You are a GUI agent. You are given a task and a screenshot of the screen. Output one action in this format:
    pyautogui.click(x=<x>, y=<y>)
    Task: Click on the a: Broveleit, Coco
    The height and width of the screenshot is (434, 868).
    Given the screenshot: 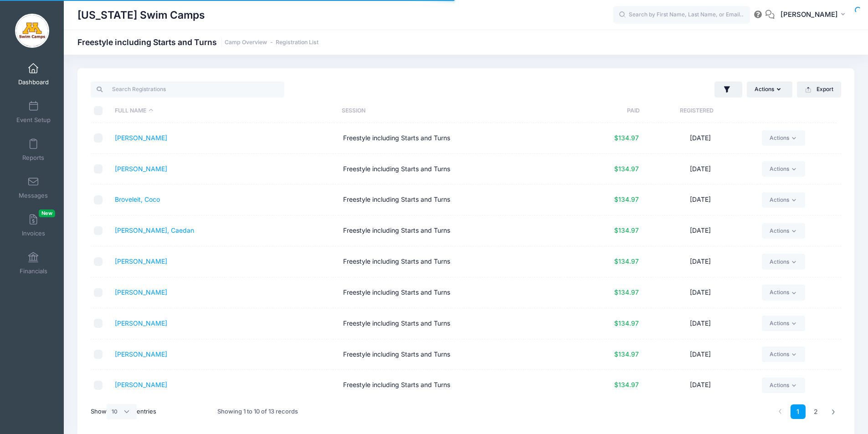 What is the action you would take?
    pyautogui.click(x=137, y=199)
    